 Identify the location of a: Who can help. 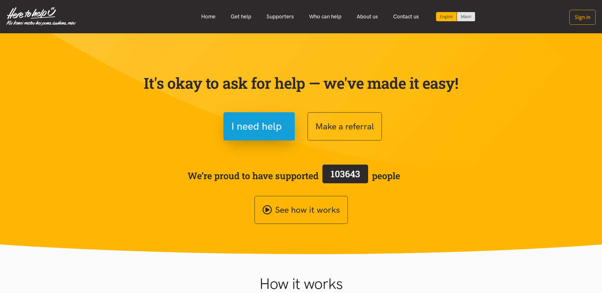
(325, 16).